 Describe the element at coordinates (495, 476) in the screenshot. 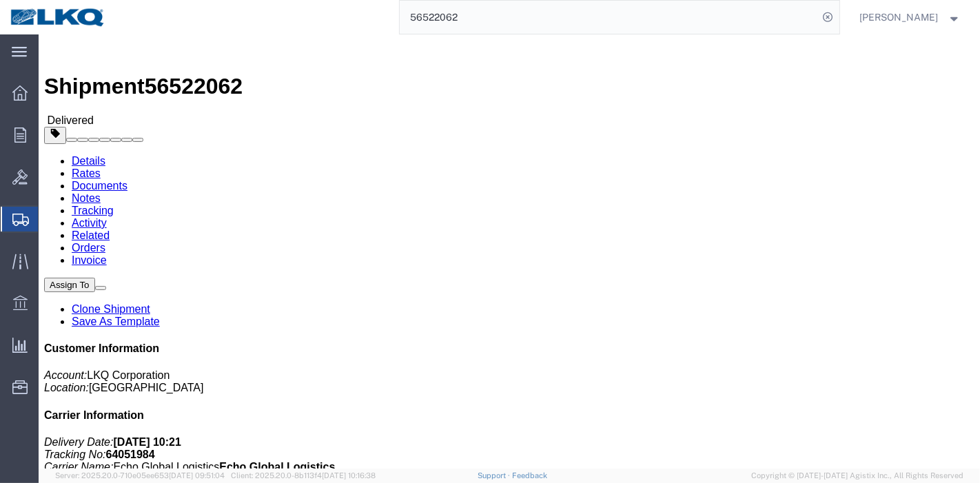

I see `a: Support` at that location.